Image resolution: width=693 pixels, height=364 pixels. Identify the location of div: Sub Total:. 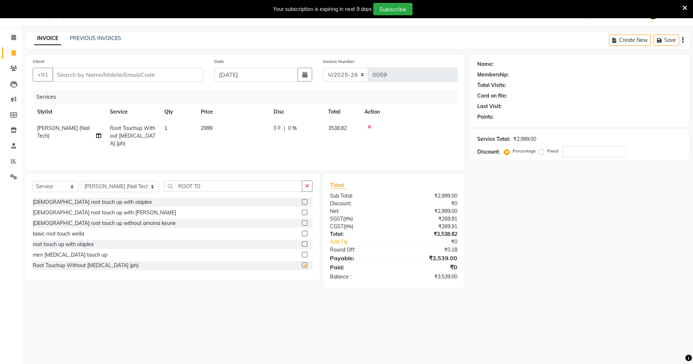
(359, 196).